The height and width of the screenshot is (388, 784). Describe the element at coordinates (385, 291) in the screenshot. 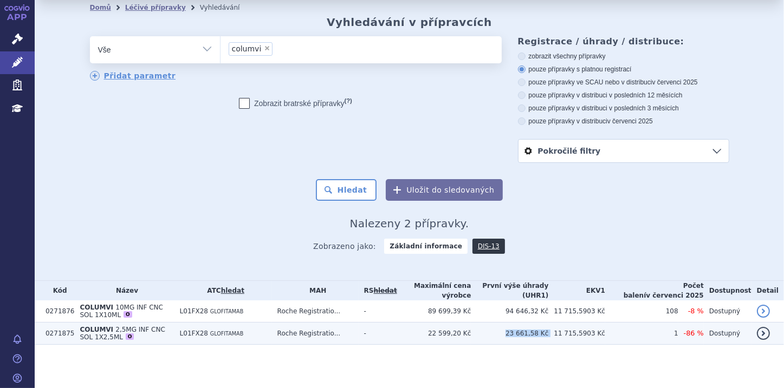

I see `del: hledat` at that location.